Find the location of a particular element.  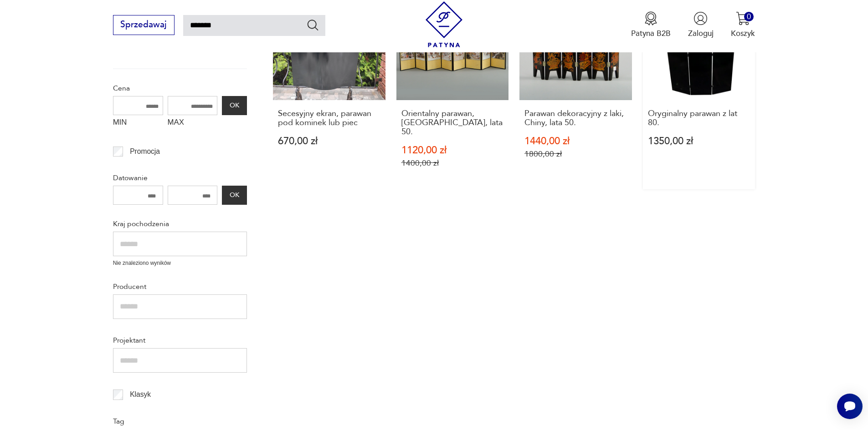

p: 1120,00 zł is located at coordinates (453, 150).